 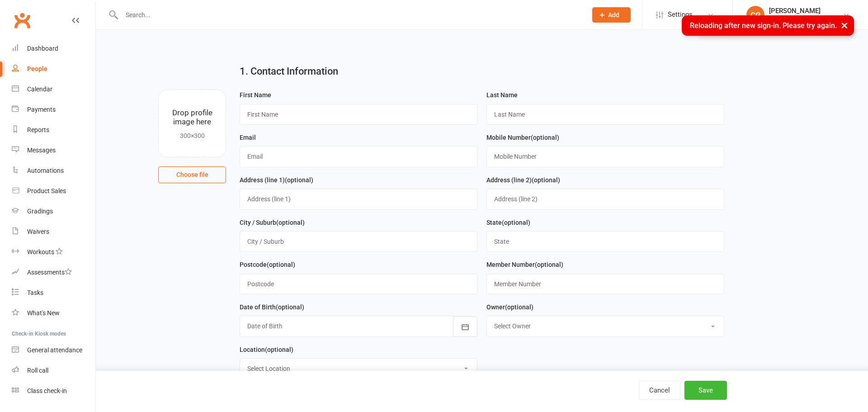 What do you see at coordinates (613, 15) in the screenshot?
I see `span: Add` at bounding box center [613, 15].